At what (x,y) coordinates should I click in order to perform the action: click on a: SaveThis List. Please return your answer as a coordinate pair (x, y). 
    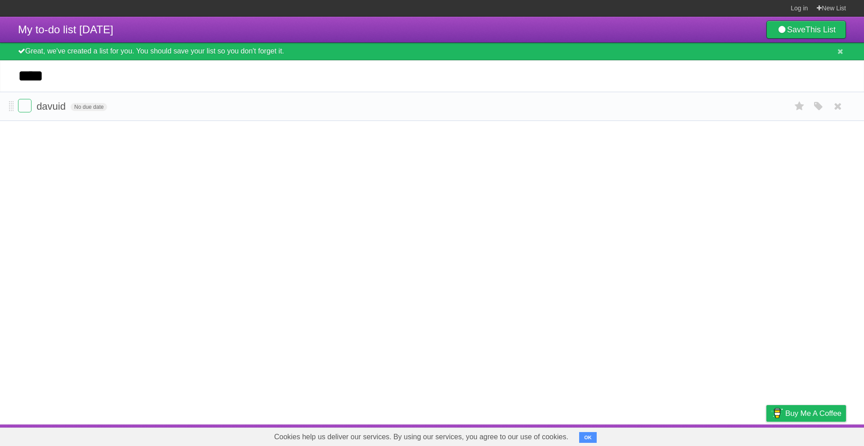
    Looking at the image, I should click on (806, 30).